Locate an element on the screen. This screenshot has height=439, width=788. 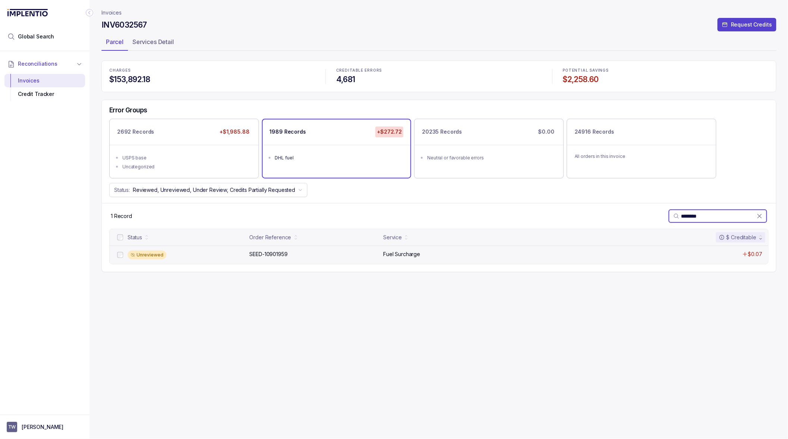
div: Uncategorized is located at coordinates (186, 167).